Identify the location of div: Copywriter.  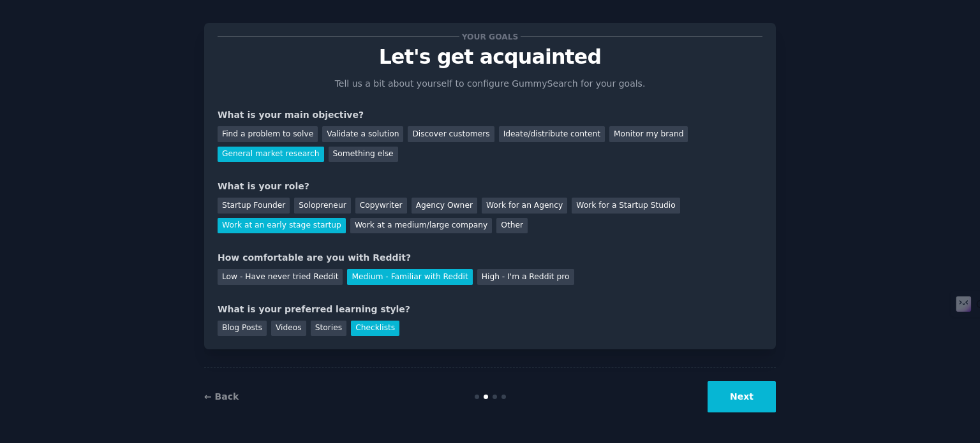
(381, 205).